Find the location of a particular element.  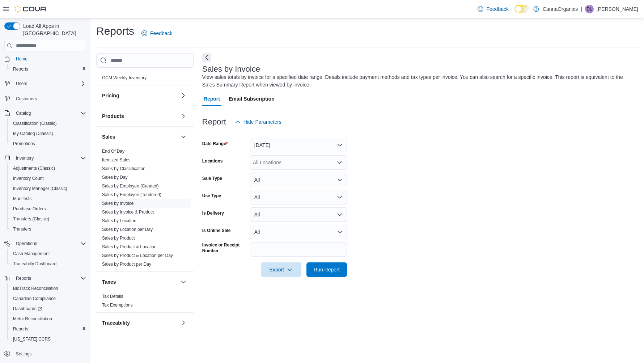

span: Catalog is located at coordinates (49, 113).